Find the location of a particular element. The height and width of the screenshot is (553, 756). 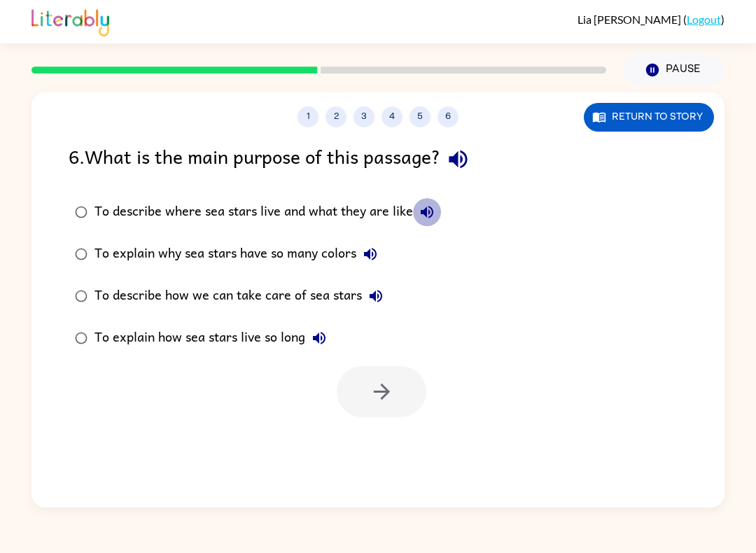

div: To describe where sea stars live and what they are like is located at coordinates (268, 212).